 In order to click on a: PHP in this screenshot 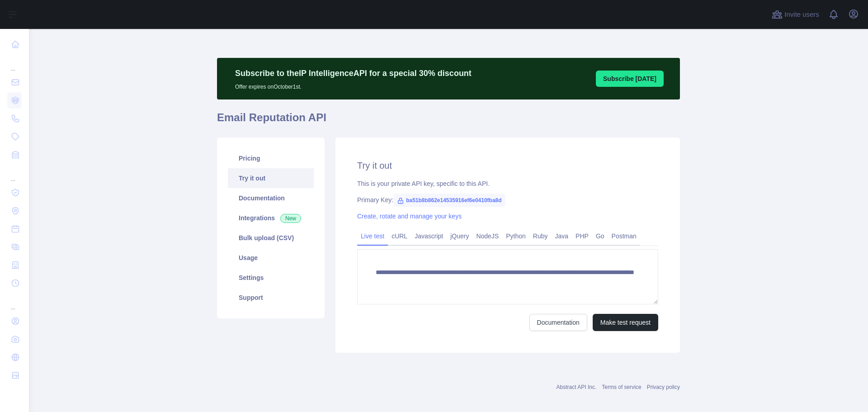, I will do `click(582, 236)`.